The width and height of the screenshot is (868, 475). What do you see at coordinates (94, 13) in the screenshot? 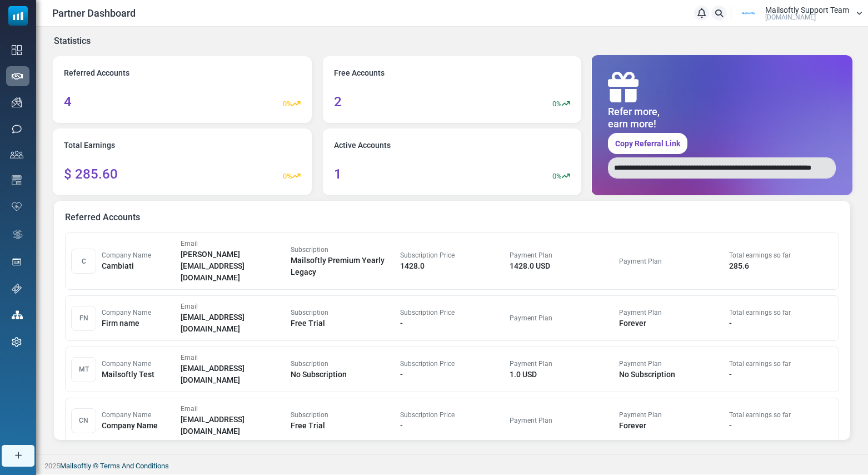
I see `span: Partner Dashboard` at bounding box center [94, 13].